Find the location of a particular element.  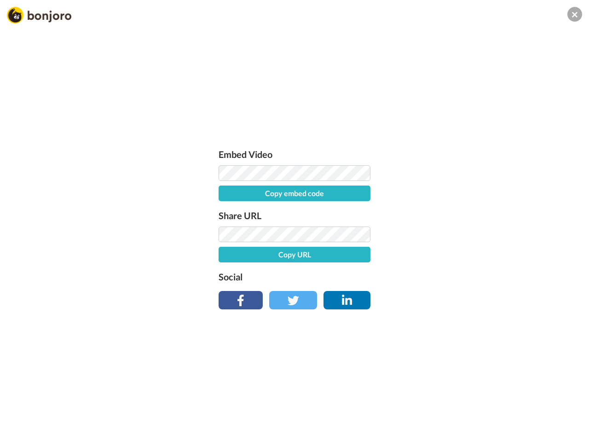

label: Social is located at coordinates (294, 276).